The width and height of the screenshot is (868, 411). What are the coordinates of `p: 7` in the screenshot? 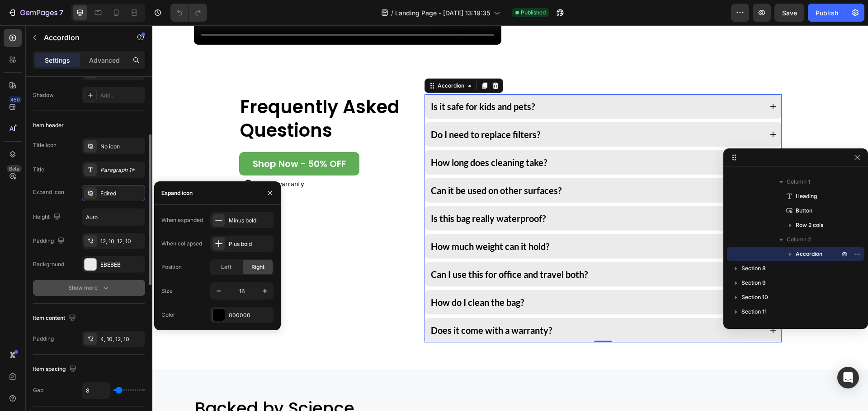 It's located at (61, 13).